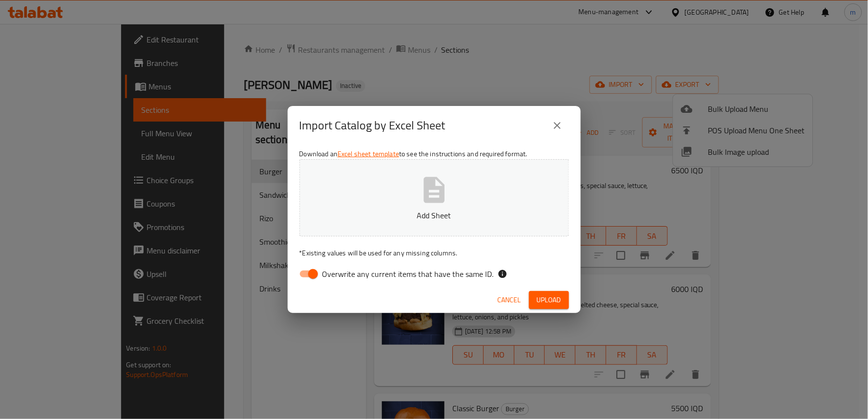  I want to click on p: Existing values will be used for any missing columns., so click(434, 253).